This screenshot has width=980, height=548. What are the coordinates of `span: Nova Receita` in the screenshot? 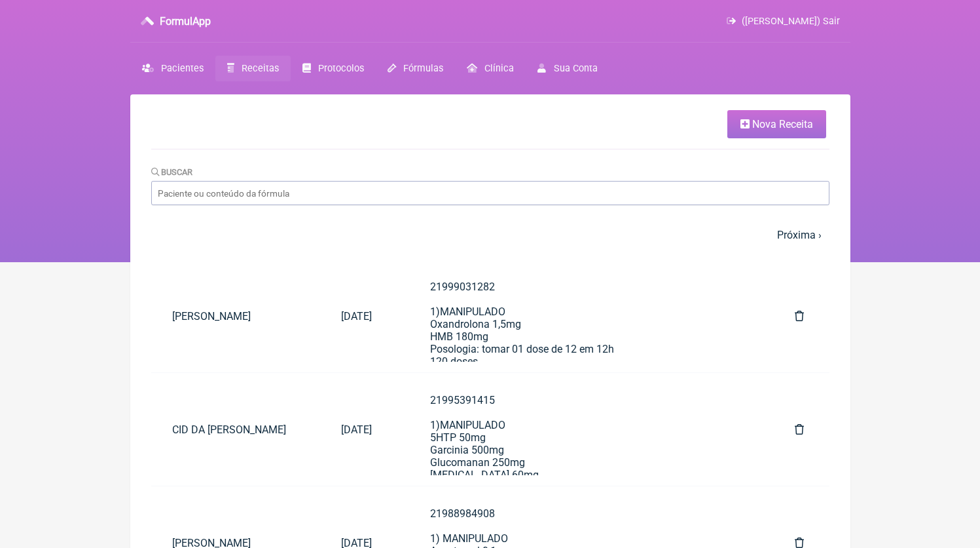 It's located at (782, 124).